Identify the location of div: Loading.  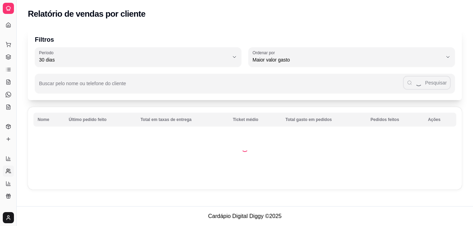
(245, 149).